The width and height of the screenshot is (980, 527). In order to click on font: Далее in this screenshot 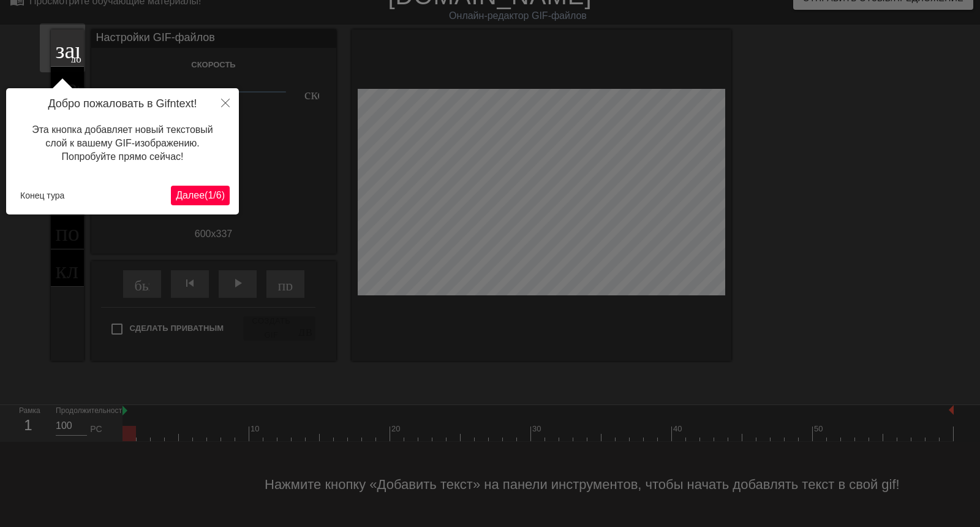, I will do `click(190, 195)`.